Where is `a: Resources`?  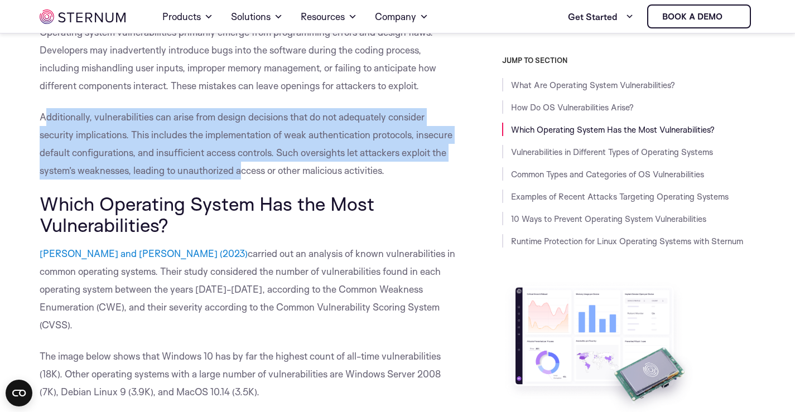
a: Resources is located at coordinates (329, 17).